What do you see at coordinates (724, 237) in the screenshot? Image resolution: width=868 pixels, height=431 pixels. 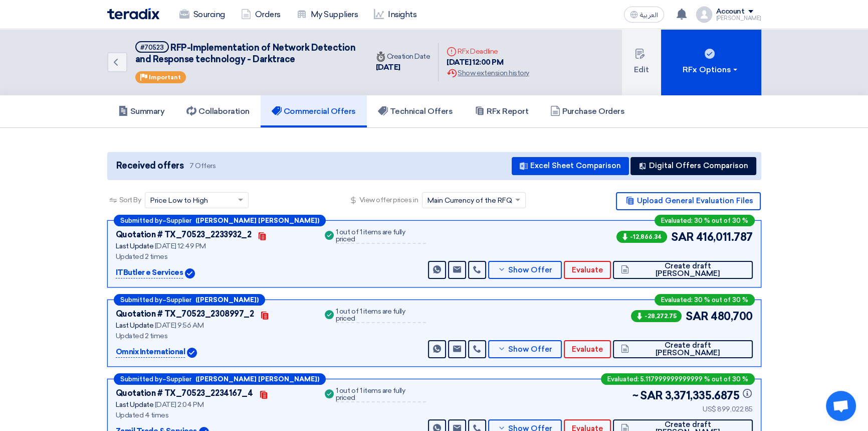 I see `span: 416,011.787` at bounding box center [724, 237].